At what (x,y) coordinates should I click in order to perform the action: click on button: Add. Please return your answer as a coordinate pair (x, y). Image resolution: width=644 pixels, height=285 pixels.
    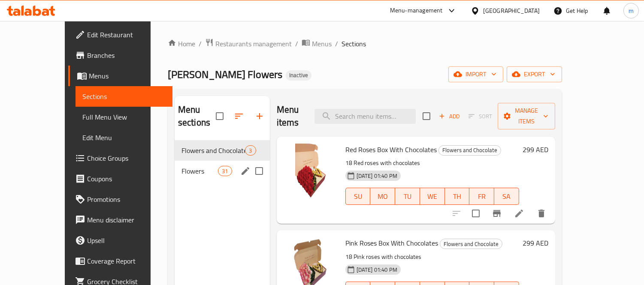
    Looking at the image, I should click on (449, 116).